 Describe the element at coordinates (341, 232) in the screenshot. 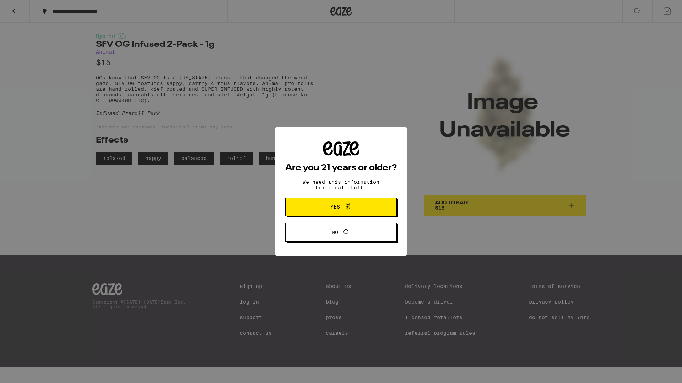

I see `button: No` at that location.